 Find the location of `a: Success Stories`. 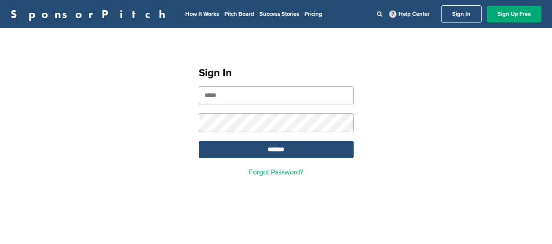

a: Success Stories is located at coordinates (279, 14).